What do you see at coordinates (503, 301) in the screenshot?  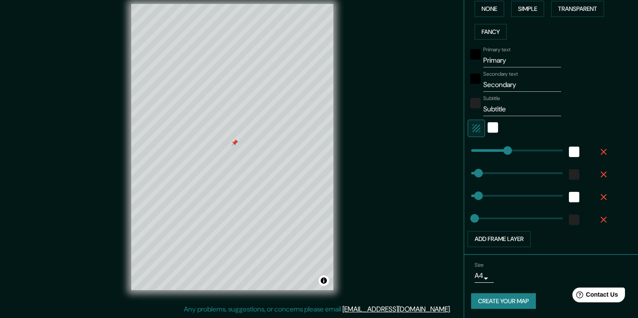 I see `button: Create your map` at bounding box center [503, 301].